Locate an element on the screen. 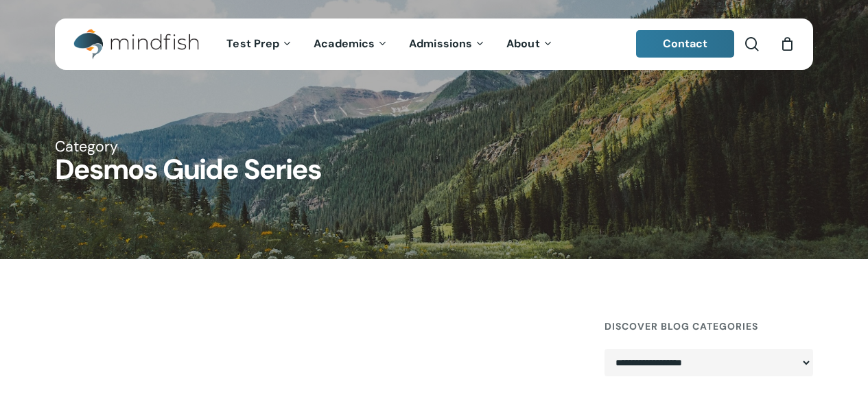  a: Academics is located at coordinates (351, 44).